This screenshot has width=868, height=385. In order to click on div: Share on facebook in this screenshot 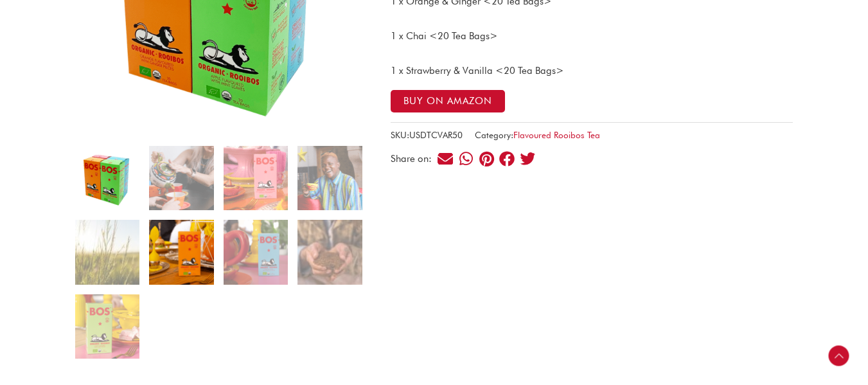, I will do `click(507, 158)`.